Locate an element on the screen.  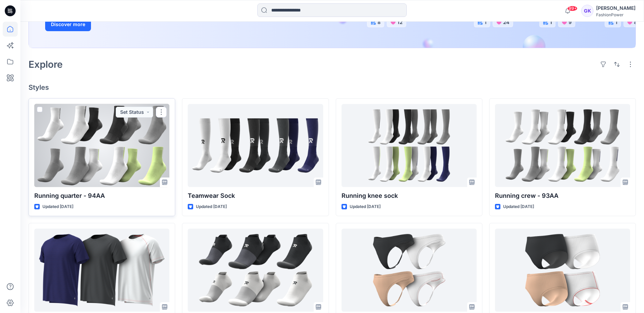
a: 31075000-20RM-Ron is located at coordinates (102, 270).